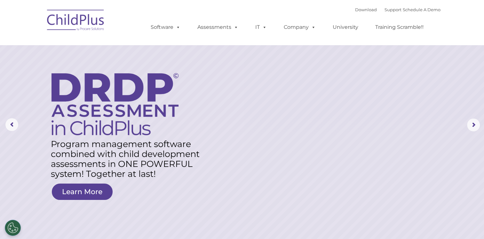 The height and width of the screenshot is (239, 484). What do you see at coordinates (165, 27) in the screenshot?
I see `a: Software` at bounding box center [165, 27].